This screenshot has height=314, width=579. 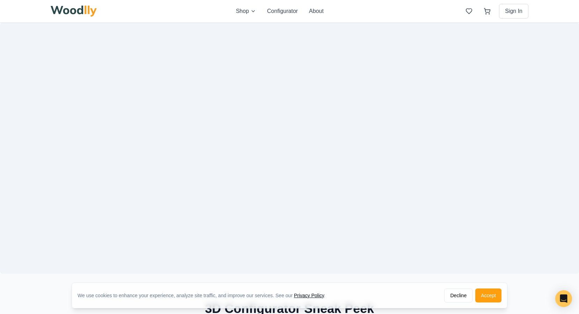 I want to click on img: Woodlly, so click(x=74, y=11).